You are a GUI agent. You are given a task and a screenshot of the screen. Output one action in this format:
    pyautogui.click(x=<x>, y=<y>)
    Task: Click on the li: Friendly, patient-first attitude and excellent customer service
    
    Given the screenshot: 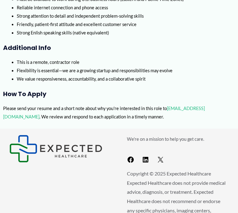 What is the action you would take?
    pyautogui.click(x=125, y=24)
    